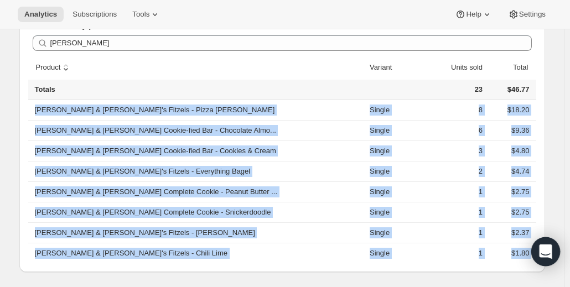  Describe the element at coordinates (146, 14) in the screenshot. I see `button: Tools` at that location.